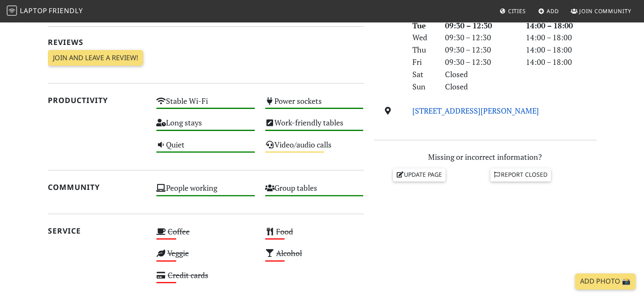 This screenshot has width=644, height=298. What do you see at coordinates (188, 275) in the screenshot?
I see `s: Credit cards` at bounding box center [188, 275].